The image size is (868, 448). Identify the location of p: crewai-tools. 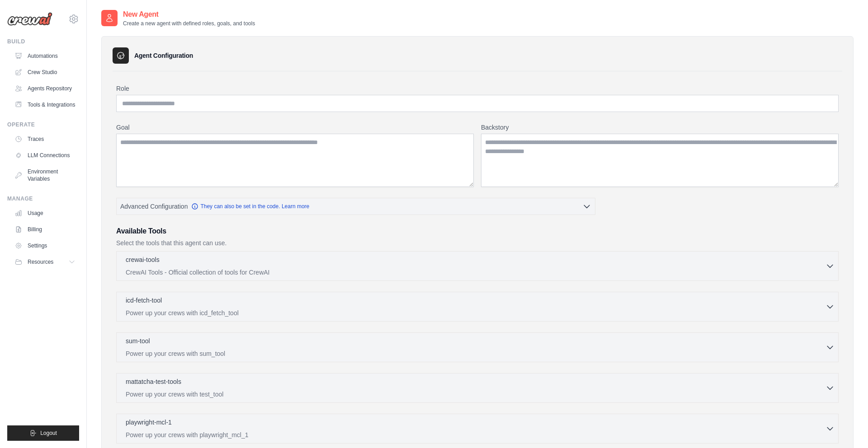
(142, 259).